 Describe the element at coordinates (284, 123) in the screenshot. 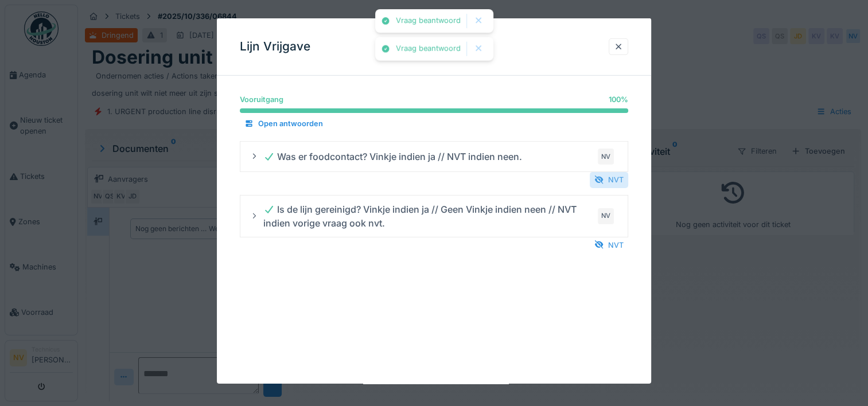

I see `div: Open antwoorden` at that location.